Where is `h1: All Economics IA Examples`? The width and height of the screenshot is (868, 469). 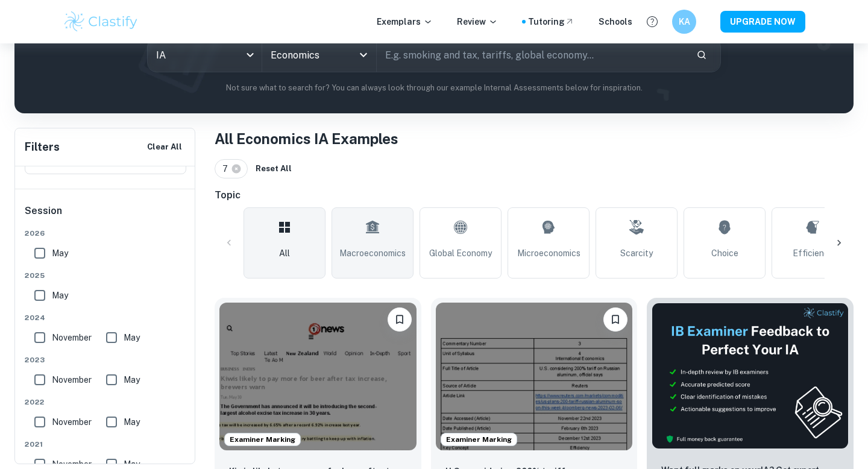
h1: All Economics IA Examples is located at coordinates (534, 139).